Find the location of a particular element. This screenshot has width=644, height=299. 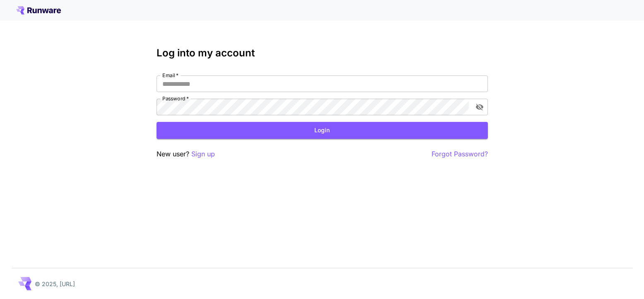

p: New user? is located at coordinates (186, 154).